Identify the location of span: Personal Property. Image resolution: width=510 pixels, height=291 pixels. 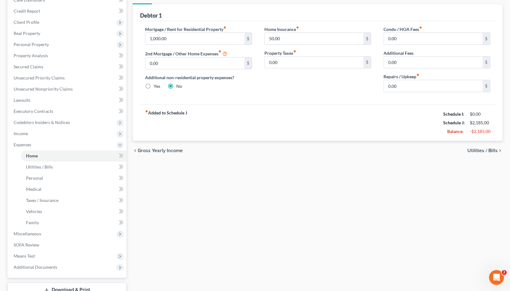
(31, 44).